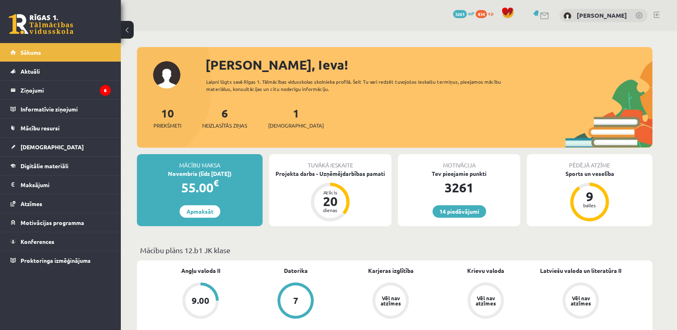  What do you see at coordinates (491, 13) in the screenshot?
I see `span: xp` at bounding box center [491, 13].